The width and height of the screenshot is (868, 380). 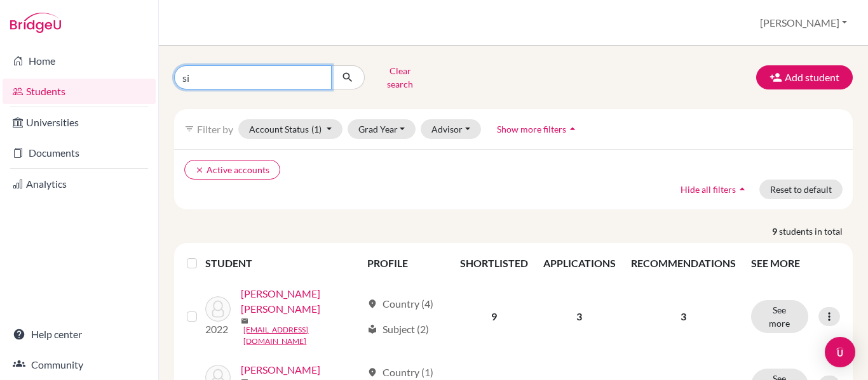 I want to click on span: local_library, so click(x=373, y=329).